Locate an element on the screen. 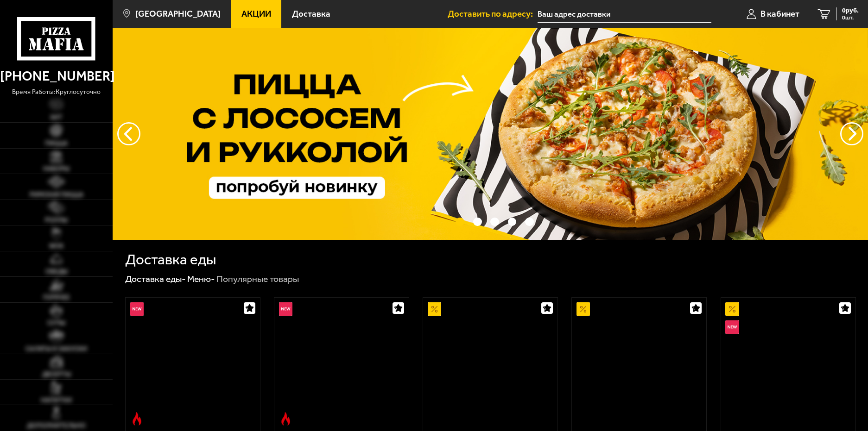 The image size is (868, 431). span: Супы is located at coordinates (56, 323).